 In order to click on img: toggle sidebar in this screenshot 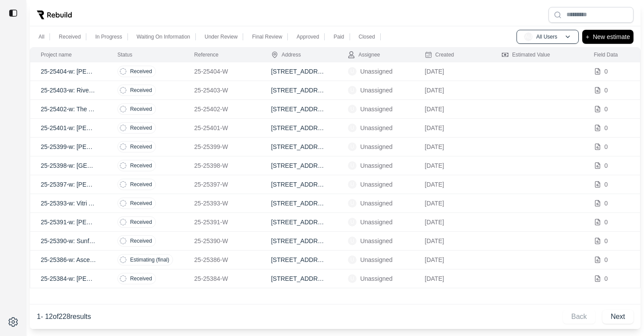, I will do `click(13, 13)`.